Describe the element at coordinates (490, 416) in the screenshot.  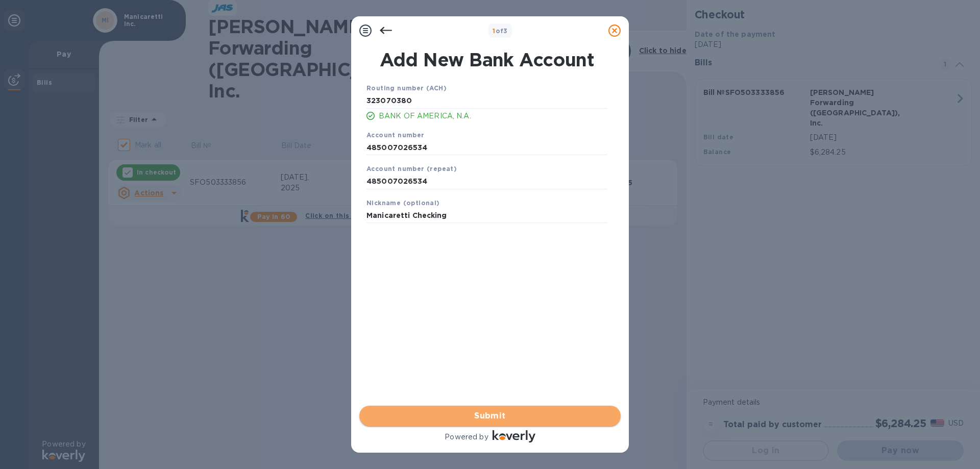
I see `button: Submit` at that location.